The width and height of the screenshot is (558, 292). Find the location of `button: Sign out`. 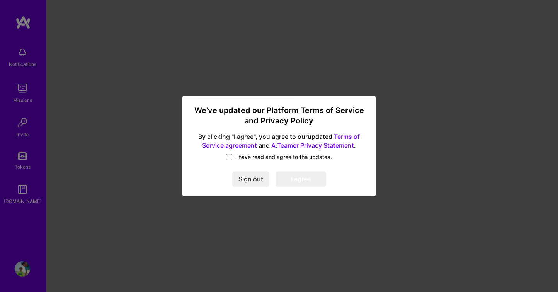

button: Sign out is located at coordinates (251, 179).